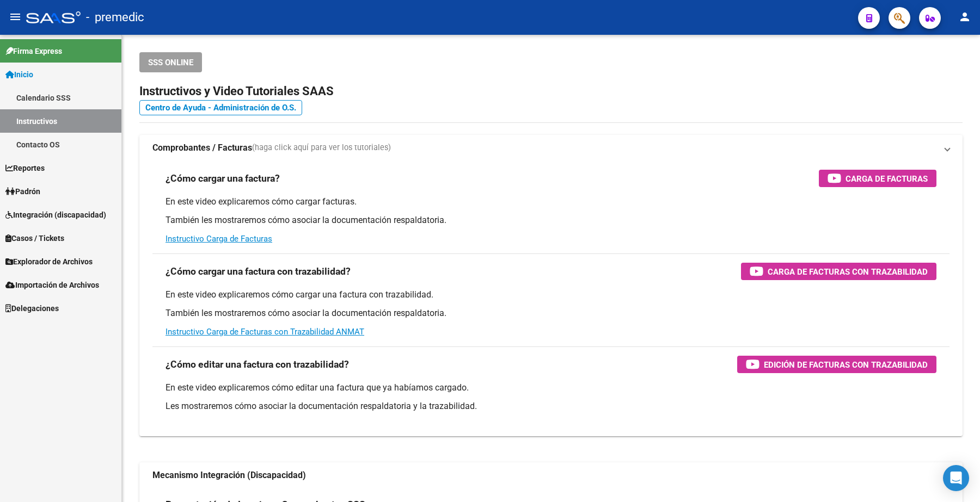  Describe the element at coordinates (848, 271) in the screenshot. I see `span: Carga de Facturas con Trazabilidad` at that location.